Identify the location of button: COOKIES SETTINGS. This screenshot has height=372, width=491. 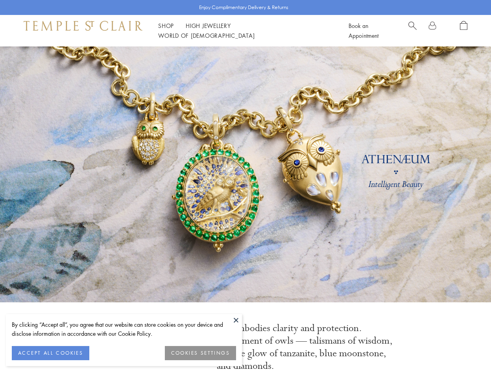
(200, 353).